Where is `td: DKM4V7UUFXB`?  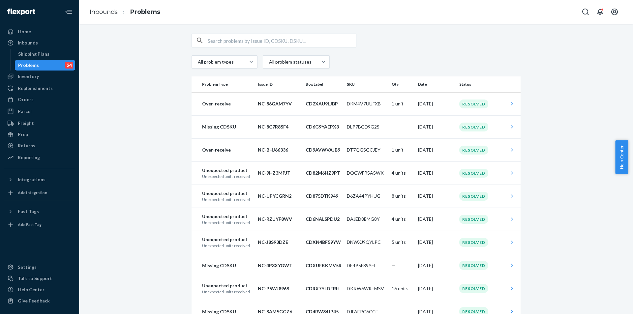 td: DKM4V7UUFXB is located at coordinates (367, 104).